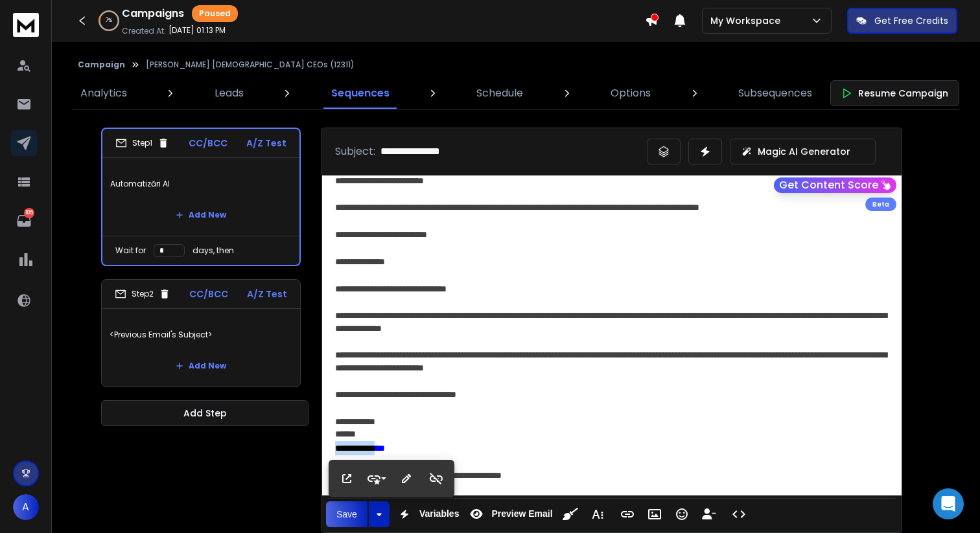 The image size is (980, 533). Describe the element at coordinates (598, 514) in the screenshot. I see `button: More Text` at that location.